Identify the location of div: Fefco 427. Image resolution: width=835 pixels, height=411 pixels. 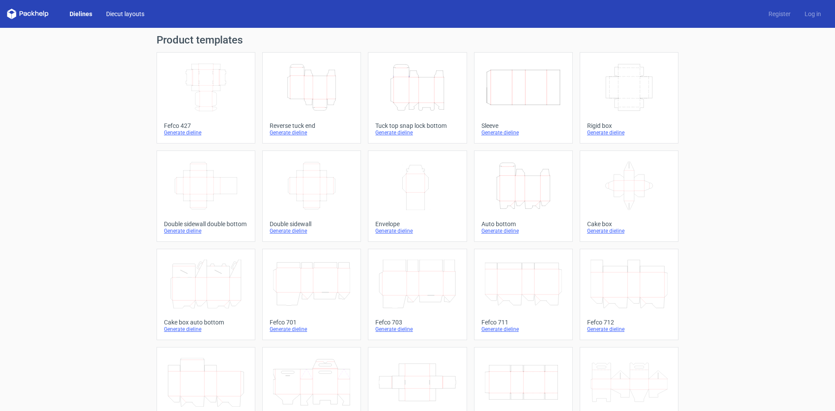
(206, 126).